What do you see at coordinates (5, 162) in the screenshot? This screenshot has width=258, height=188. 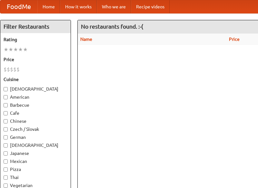 I see `input: Mexican` at bounding box center [5, 162].